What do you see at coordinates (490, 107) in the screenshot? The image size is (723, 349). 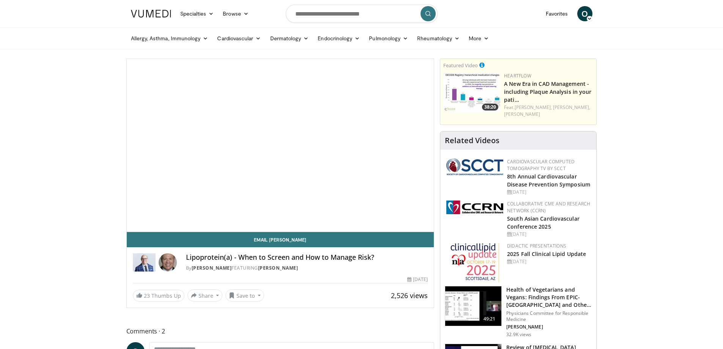 I see `span: 38:20` at bounding box center [490, 107].